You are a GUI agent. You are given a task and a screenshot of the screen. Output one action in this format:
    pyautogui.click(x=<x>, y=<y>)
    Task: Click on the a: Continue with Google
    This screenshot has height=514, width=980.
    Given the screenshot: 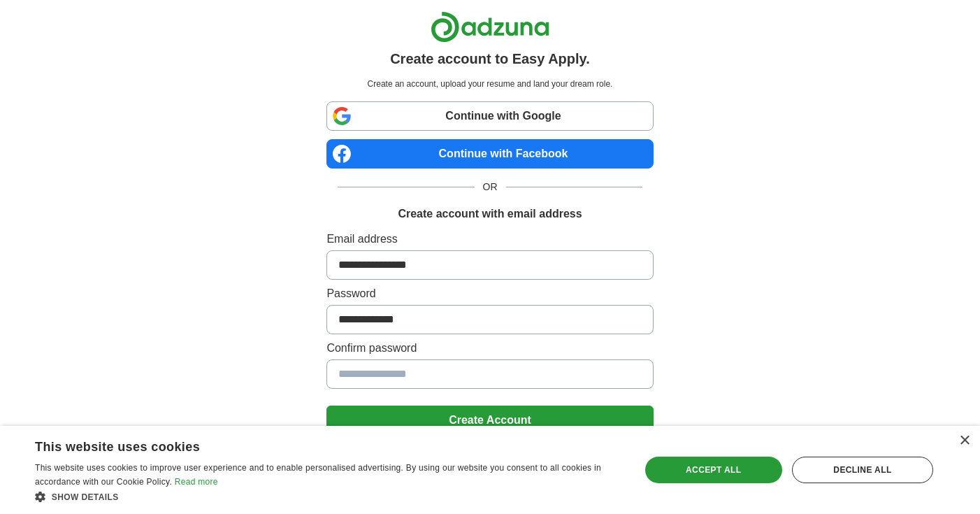 What is the action you would take?
    pyautogui.click(x=490, y=116)
    